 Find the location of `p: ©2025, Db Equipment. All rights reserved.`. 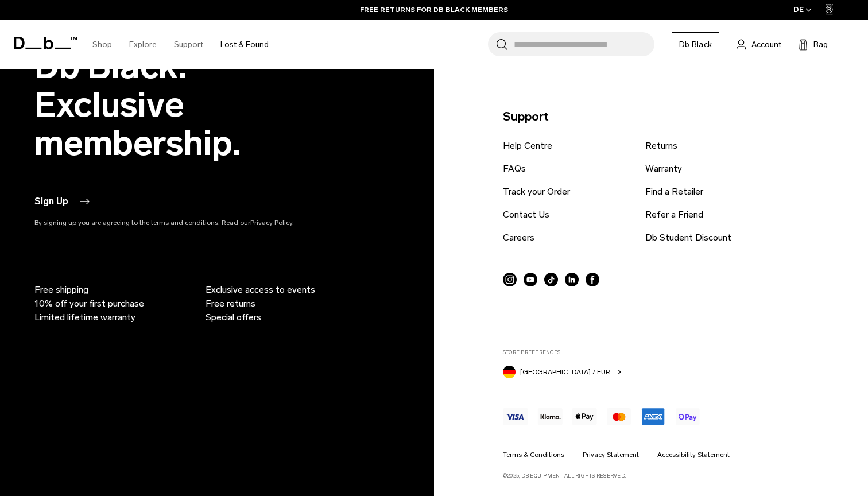

p: ©2025, Db Equipment. All rights reserved. is located at coordinates (669, 473).